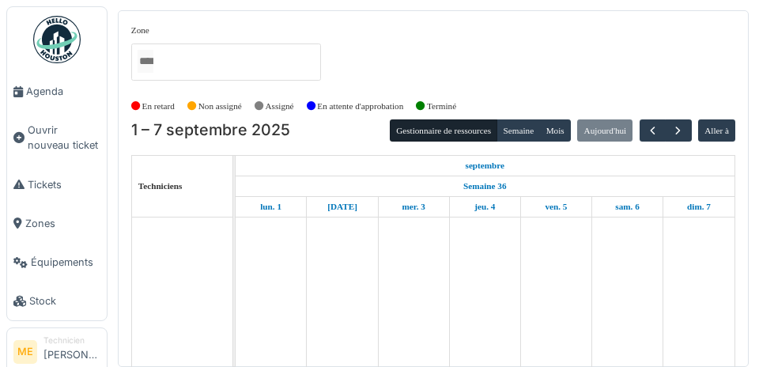 The image size is (759, 367). I want to click on span: Ouvrir nouveau ticket, so click(64, 138).